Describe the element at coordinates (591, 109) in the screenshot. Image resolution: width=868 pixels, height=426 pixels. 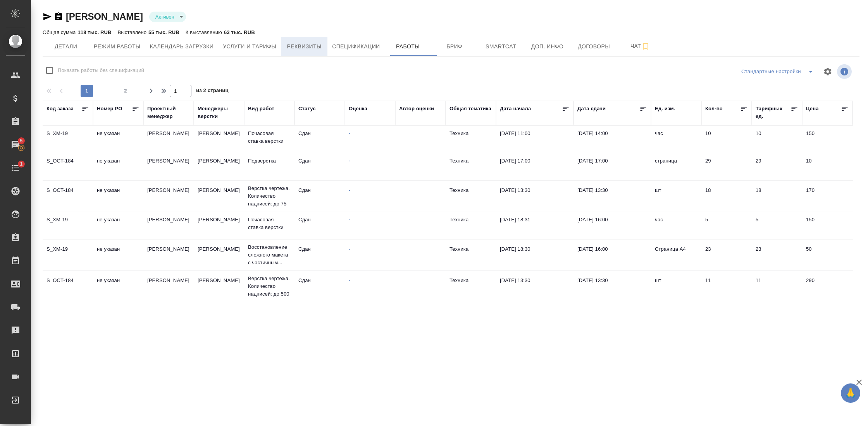
I see `div: Дата сдачи` at that location.